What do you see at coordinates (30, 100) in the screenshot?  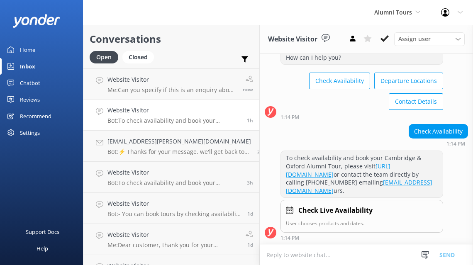 I see `div: Reviews` at bounding box center [30, 100].